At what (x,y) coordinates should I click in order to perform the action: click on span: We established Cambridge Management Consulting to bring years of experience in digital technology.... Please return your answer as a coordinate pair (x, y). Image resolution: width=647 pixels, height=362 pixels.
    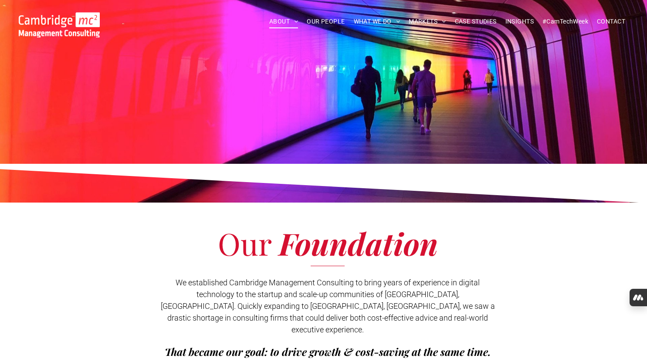
    Looking at the image, I should click on (327, 306).